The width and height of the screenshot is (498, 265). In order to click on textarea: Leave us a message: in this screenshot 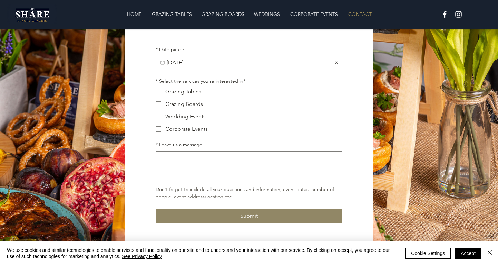, I will do `click(249, 167)`.